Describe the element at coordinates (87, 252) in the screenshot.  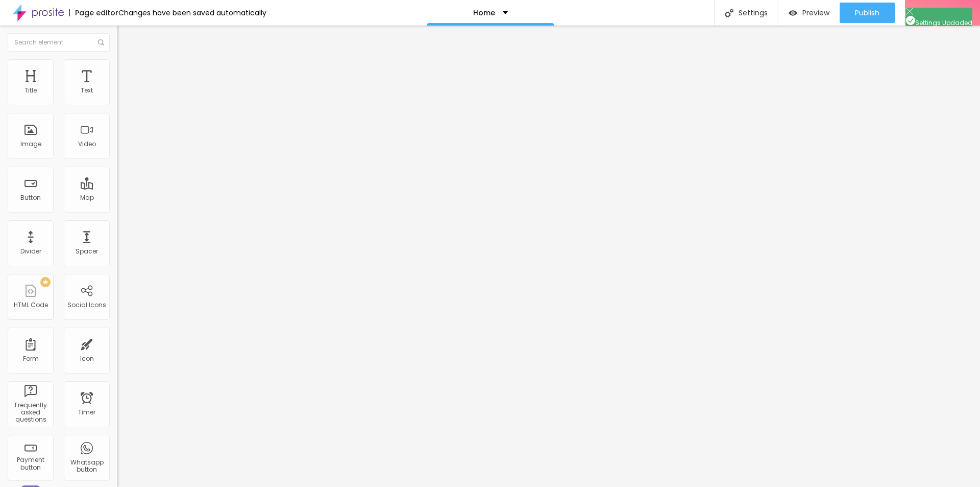
I see `div: Spacer` at that location.